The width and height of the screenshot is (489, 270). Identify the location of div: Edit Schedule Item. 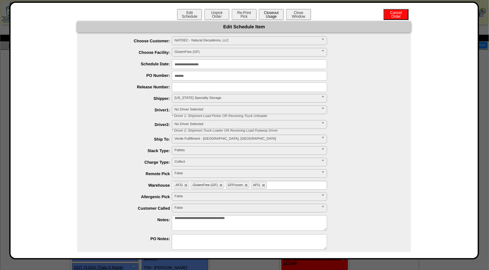
(244, 27).